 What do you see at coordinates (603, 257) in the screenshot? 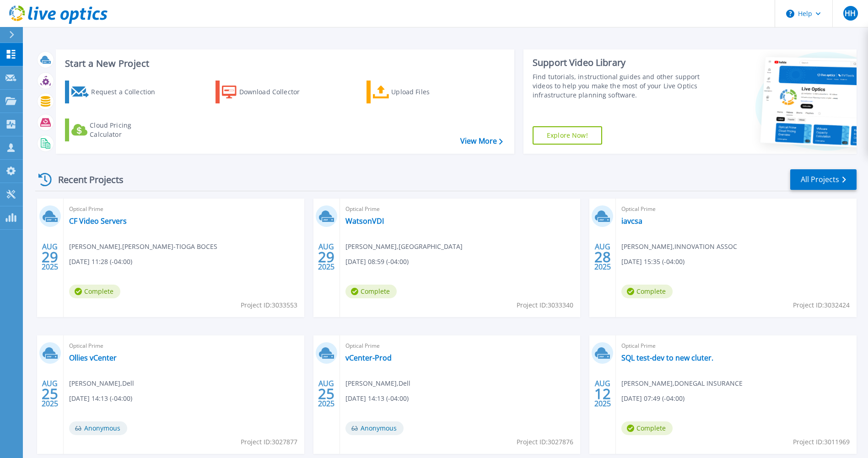
I see `span: 28` at bounding box center [603, 257].